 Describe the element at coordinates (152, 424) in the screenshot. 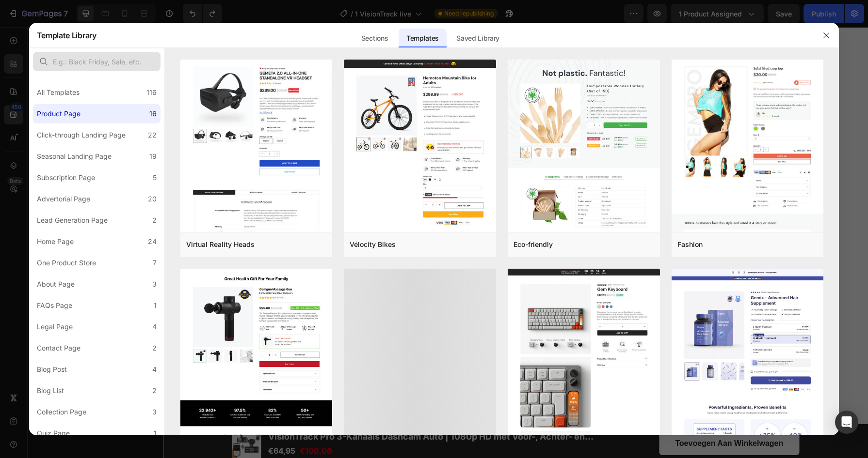

I see `div: €100,00` at that location.